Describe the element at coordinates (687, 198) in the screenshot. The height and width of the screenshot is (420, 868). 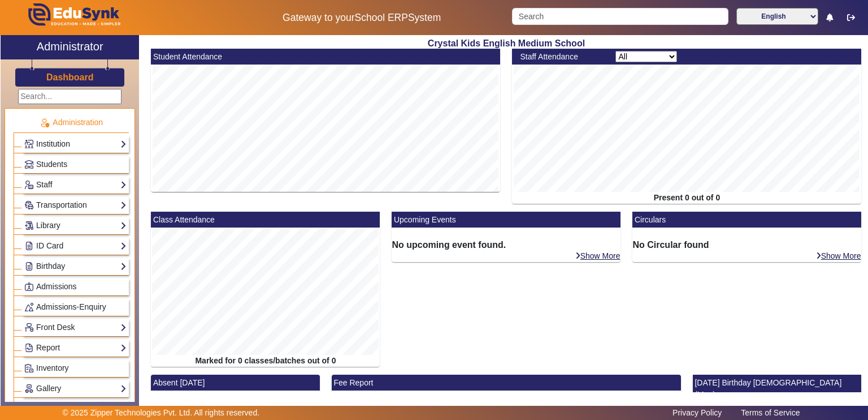
I see `div: Present 0 out of 0` at that location.